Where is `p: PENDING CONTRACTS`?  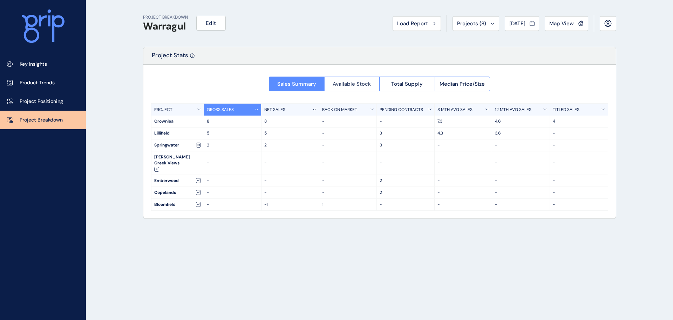 p: PENDING CONTRACTS is located at coordinates (402, 109).